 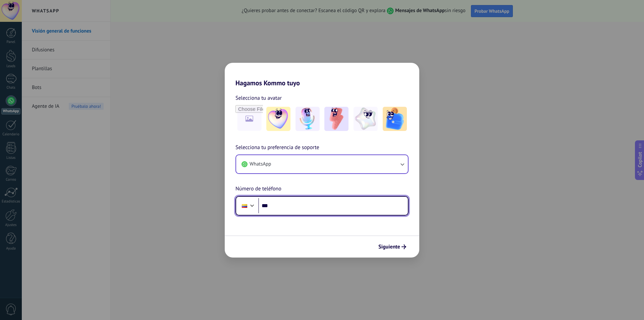 What do you see at coordinates (322, 164) in the screenshot?
I see `button: WhatsApp` at bounding box center [322, 164].